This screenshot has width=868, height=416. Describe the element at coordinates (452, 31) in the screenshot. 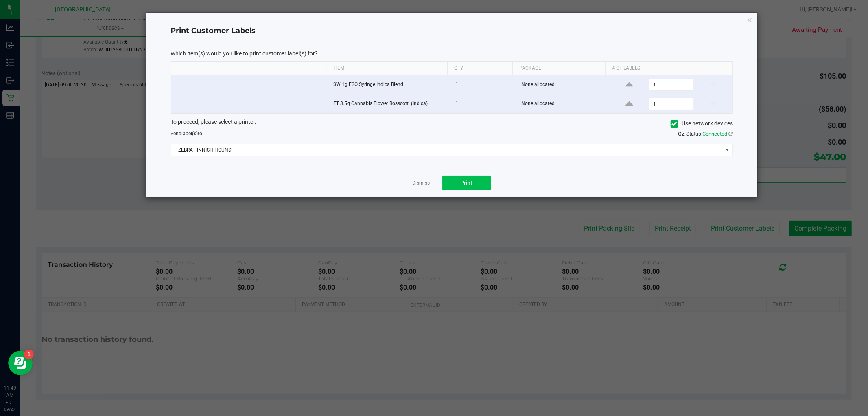

I see `h4: Print Customer Labels` at that location.